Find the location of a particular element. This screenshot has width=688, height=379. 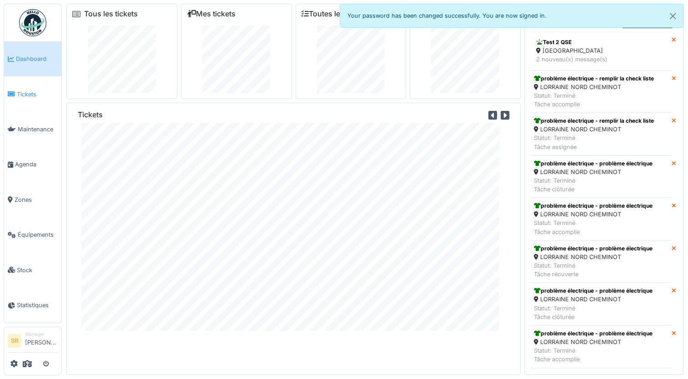

button: Close is located at coordinates (673, 16).